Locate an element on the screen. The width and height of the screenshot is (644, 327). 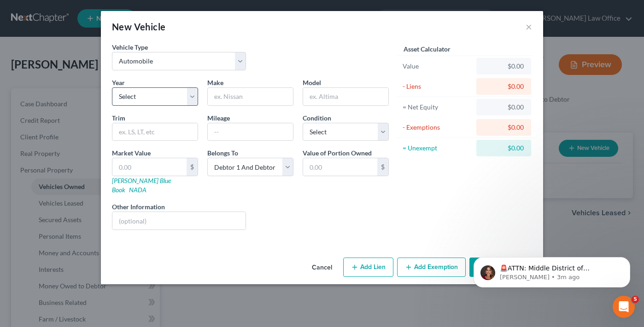
span: Belongs To is located at coordinates (222, 153).